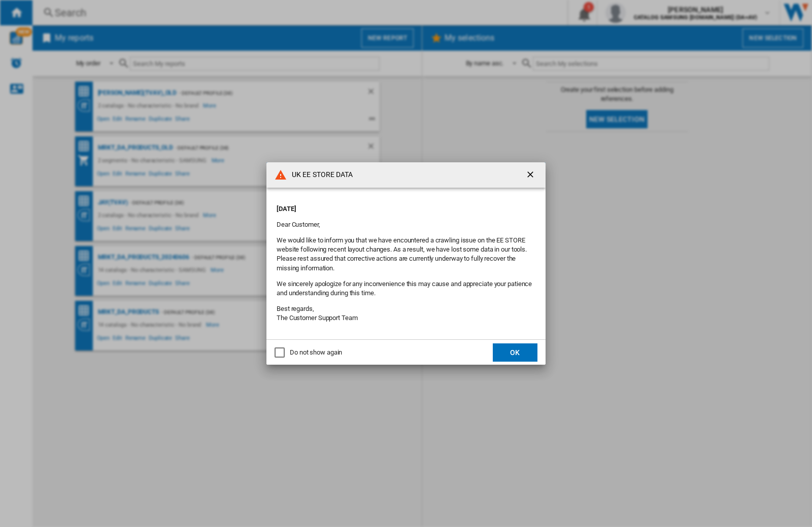 Image resolution: width=812 pixels, height=527 pixels. Describe the element at coordinates (406, 313) in the screenshot. I see `p: Best regards, The Customer Support Team` at that location.